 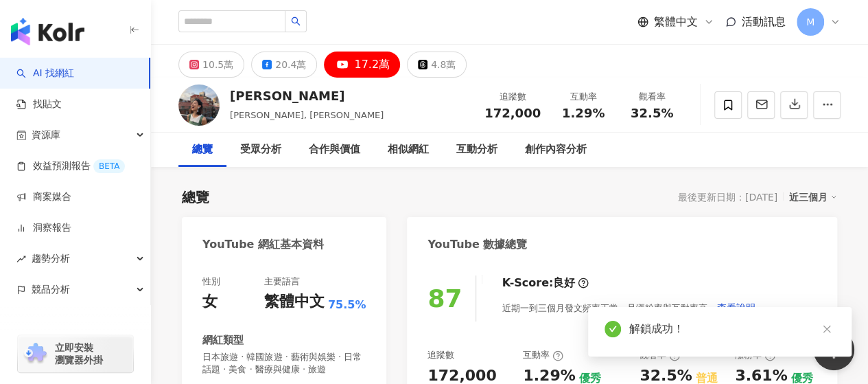 What do you see at coordinates (35, 353) in the screenshot?
I see `img: chrome extension` at bounding box center [35, 353].